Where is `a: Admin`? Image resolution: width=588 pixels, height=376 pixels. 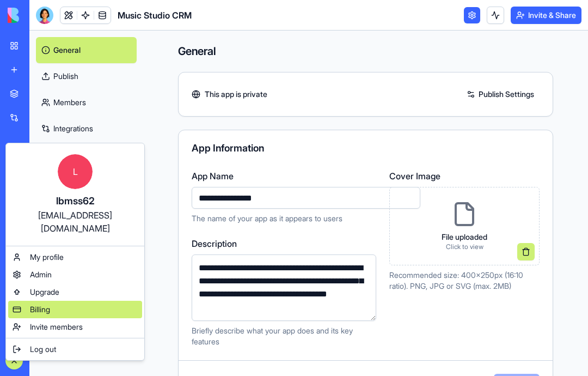
a: Admin is located at coordinates (75, 275).